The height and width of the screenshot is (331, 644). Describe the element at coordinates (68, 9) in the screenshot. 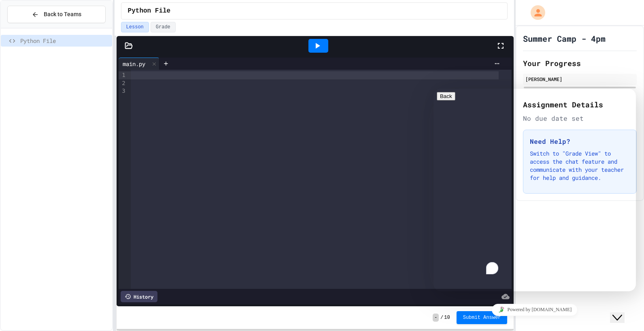

I see `img: Tawky_16x16.svg` at that location.